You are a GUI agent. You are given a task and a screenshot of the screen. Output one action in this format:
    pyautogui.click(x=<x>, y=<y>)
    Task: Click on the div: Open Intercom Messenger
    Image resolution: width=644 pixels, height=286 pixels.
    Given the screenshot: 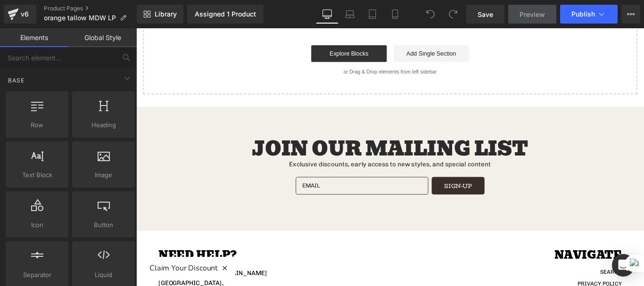 What is the action you would take?
    pyautogui.click(x=623, y=265)
    